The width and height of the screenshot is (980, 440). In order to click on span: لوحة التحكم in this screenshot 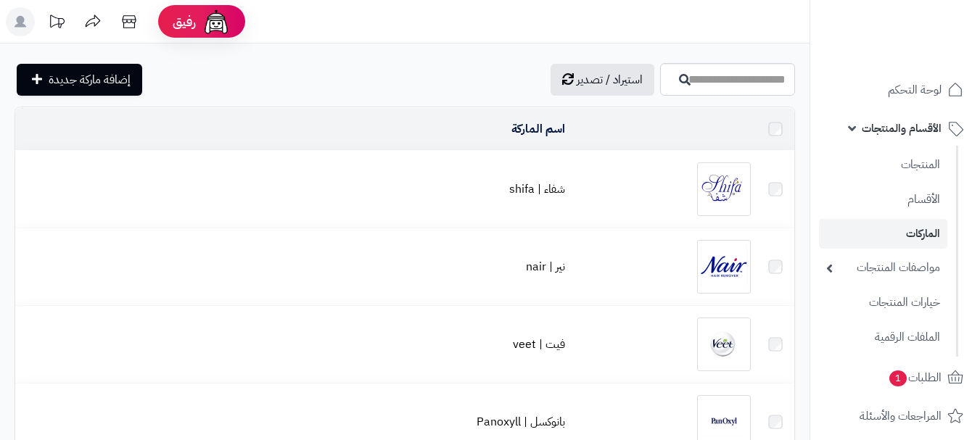, I will do `click(915, 90)`.